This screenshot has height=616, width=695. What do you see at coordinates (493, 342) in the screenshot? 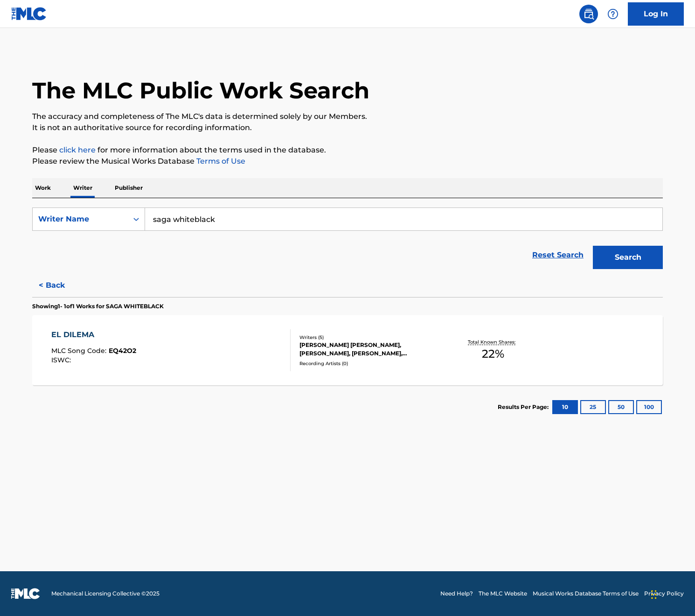
I see `p: Total Known Shares:` at bounding box center [493, 342].